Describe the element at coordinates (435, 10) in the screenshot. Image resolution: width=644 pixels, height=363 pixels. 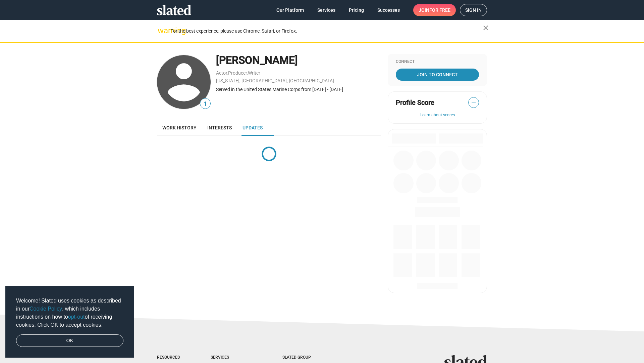
I see `a: Joinfor free` at that location.